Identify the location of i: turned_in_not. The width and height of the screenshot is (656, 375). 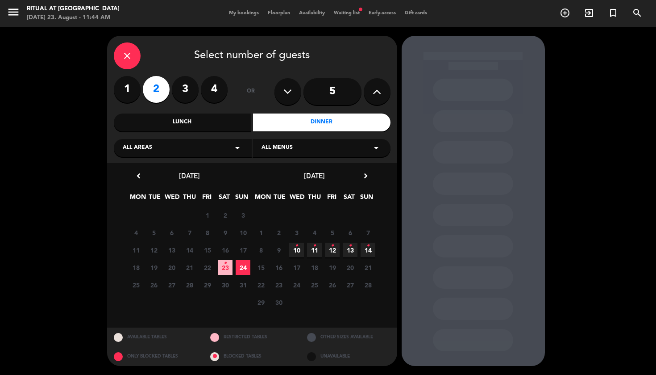
(614, 13).